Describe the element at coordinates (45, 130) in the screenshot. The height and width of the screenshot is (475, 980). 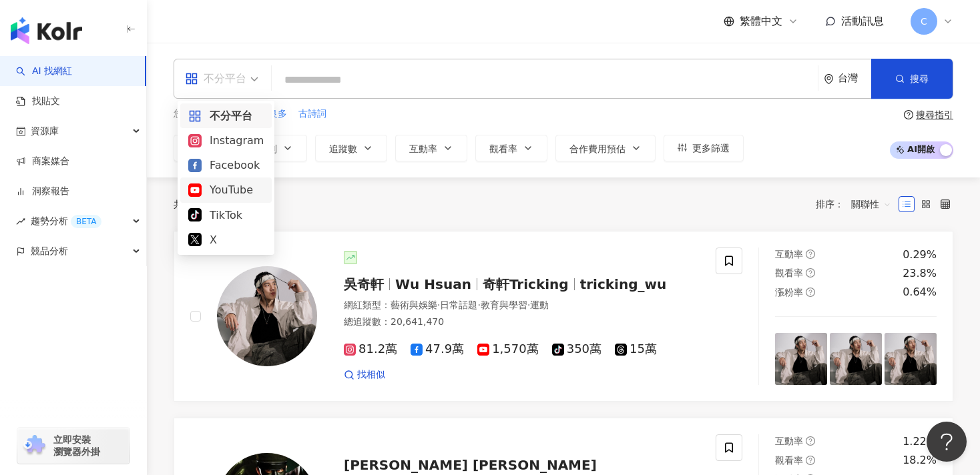
I see `span: 資源庫` at that location.